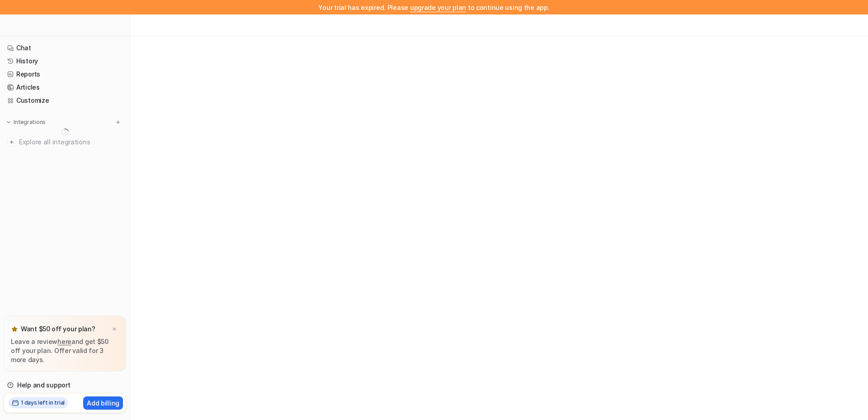  What do you see at coordinates (114, 329) in the screenshot?
I see `img: x` at bounding box center [114, 329].